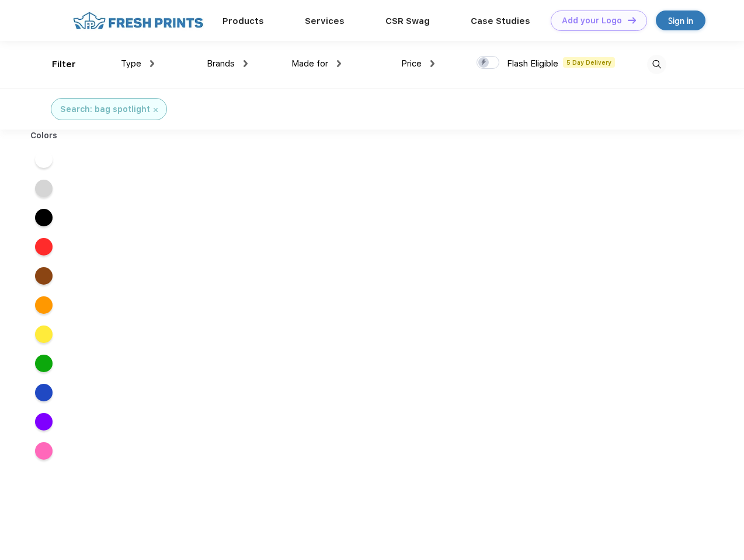 The height and width of the screenshot is (560, 744). Describe the element at coordinates (681, 20) in the screenshot. I see `div: Sign in` at that location.